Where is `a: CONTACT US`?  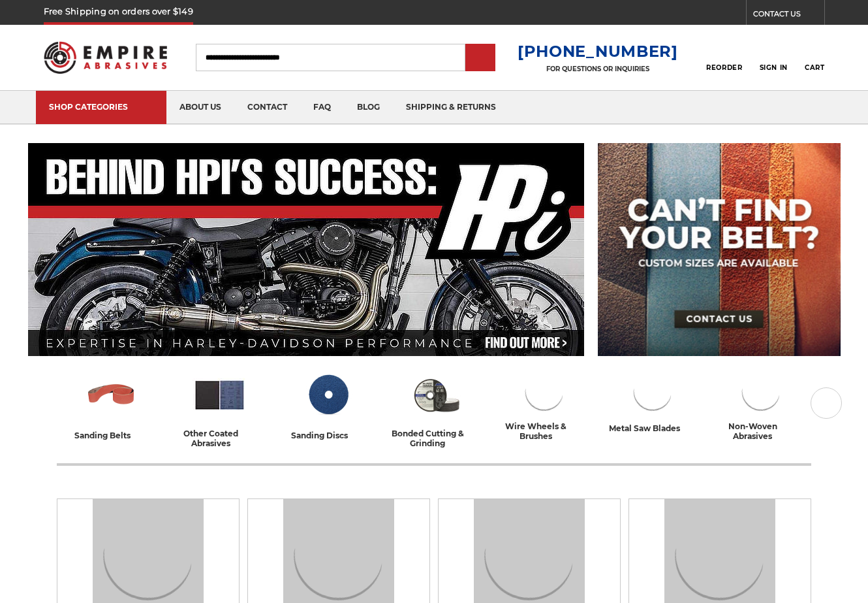 a: CONTACT US is located at coordinates (789, 16).